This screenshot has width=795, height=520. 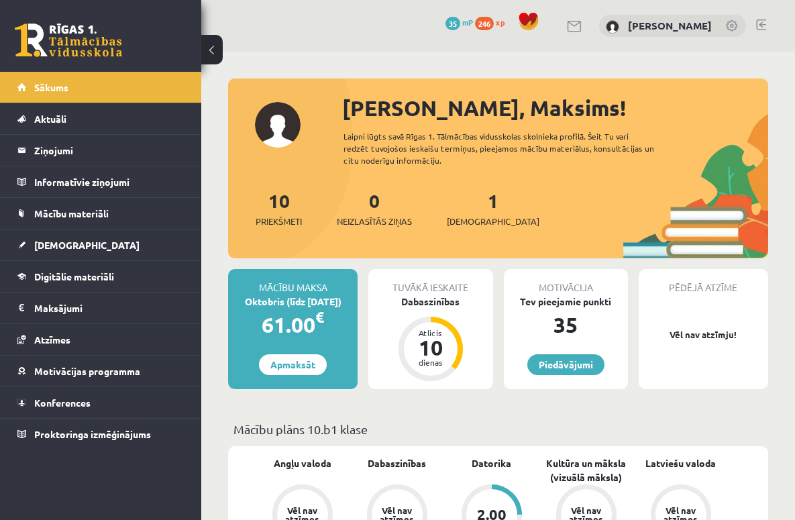 I want to click on legend: Informatīvie ziņojumi, so click(x=109, y=182).